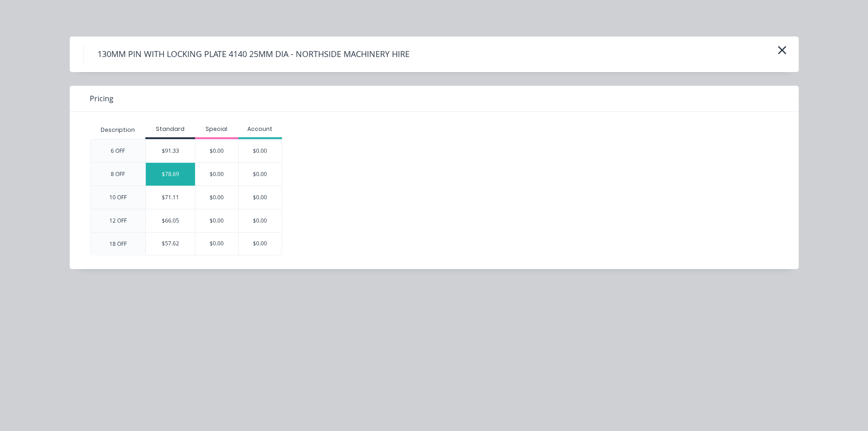 This screenshot has height=431, width=868. I want to click on div: 18 OFF, so click(118, 244).